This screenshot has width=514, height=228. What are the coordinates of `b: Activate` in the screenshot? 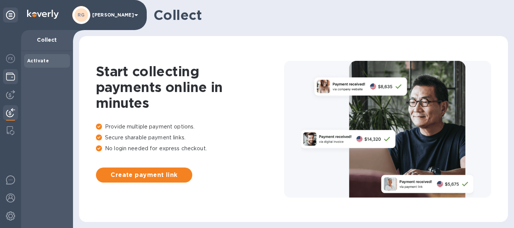 It's located at (38, 61).